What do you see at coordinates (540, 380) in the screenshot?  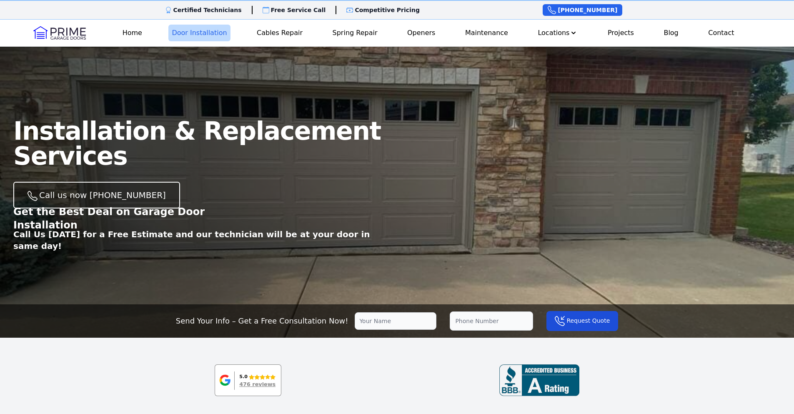 I see `img: BBB-review` at bounding box center [540, 380].